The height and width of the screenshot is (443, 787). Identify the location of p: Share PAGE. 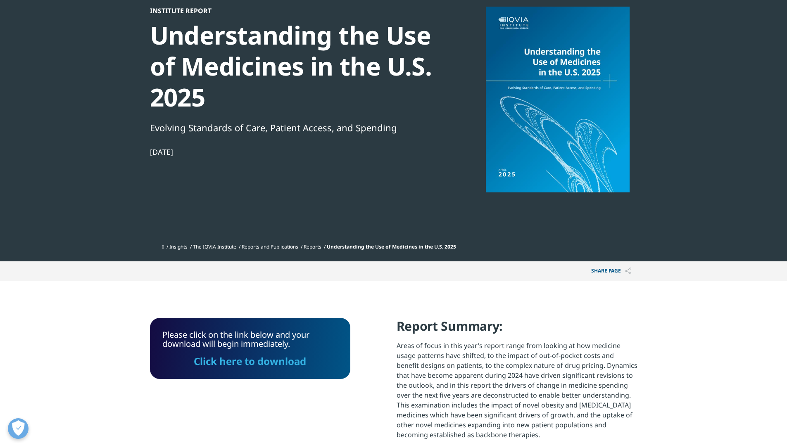
(611, 271).